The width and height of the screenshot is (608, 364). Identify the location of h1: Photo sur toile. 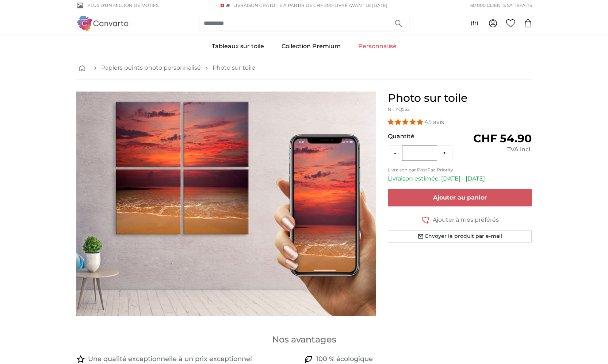
(459, 98).